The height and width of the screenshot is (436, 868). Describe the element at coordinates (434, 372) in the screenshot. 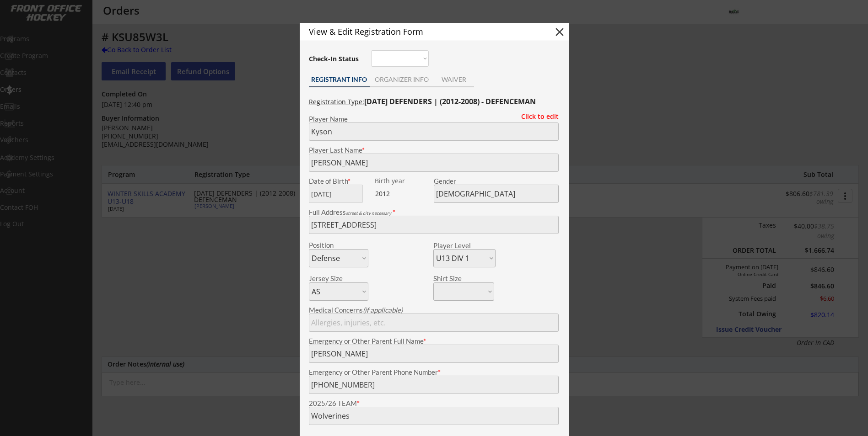

I see `div: Emergency or Other Parent Phone Number` at that location.